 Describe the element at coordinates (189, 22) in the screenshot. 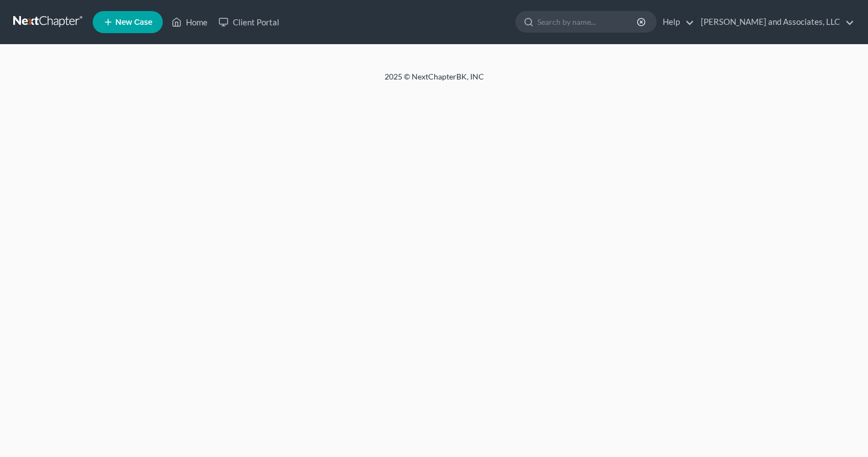

I see `a: Home` at that location.